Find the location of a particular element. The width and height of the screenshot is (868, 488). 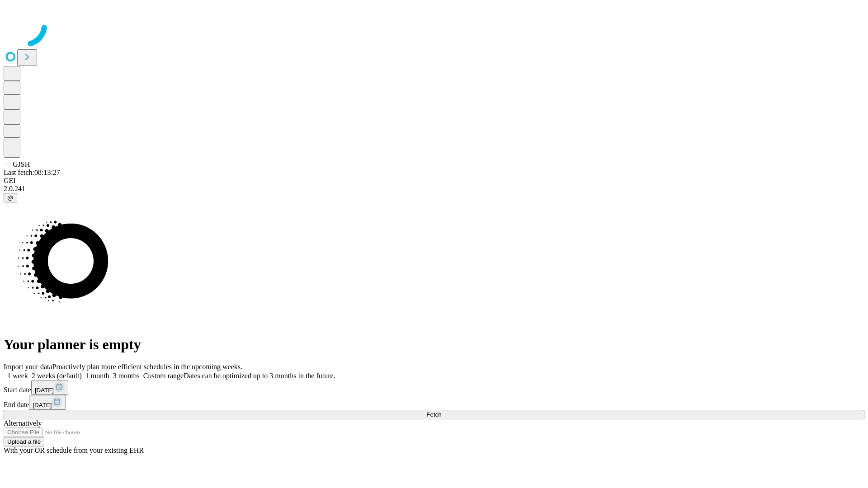

span: Custom range is located at coordinates (163, 375).